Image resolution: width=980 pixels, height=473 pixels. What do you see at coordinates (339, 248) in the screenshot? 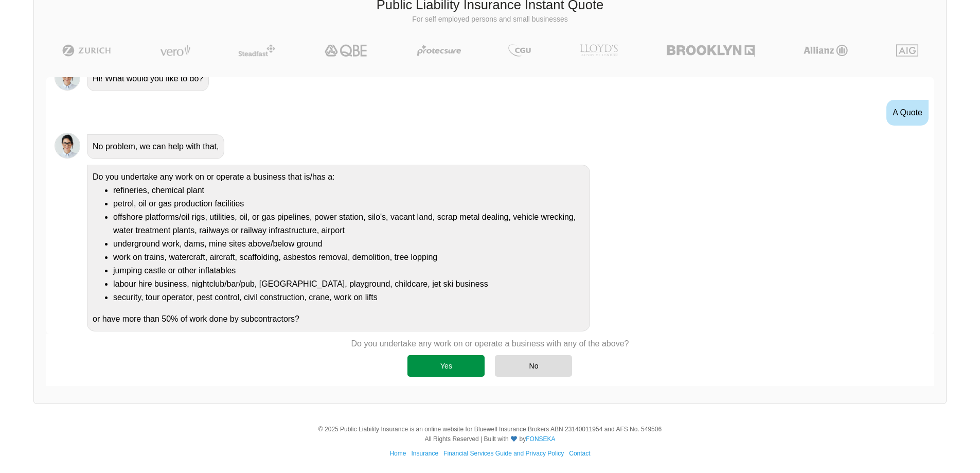
I see `div: Do you undertake any work on or operate a business that is/has a: or have more than 50% of work d...` at bounding box center [339, 248].